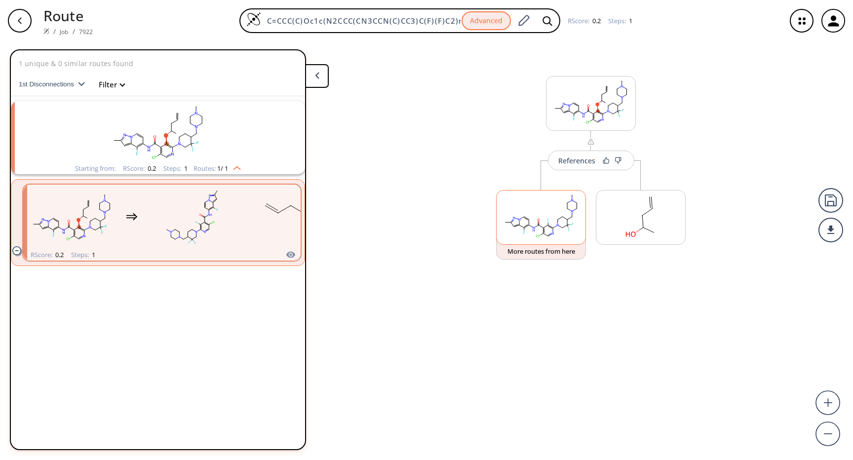 This screenshot has width=853, height=460. What do you see at coordinates (591, 142) in the screenshot?
I see `img: warning` at bounding box center [591, 142].